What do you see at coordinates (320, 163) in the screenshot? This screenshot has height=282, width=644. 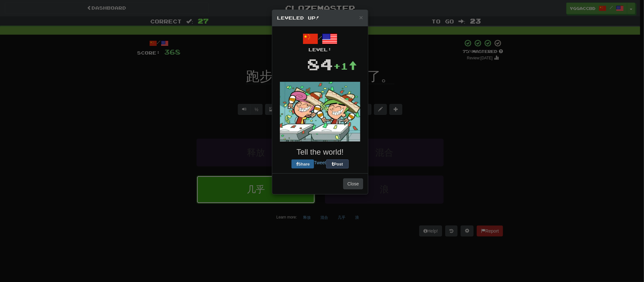 I see `a: Tweet` at bounding box center [320, 163].